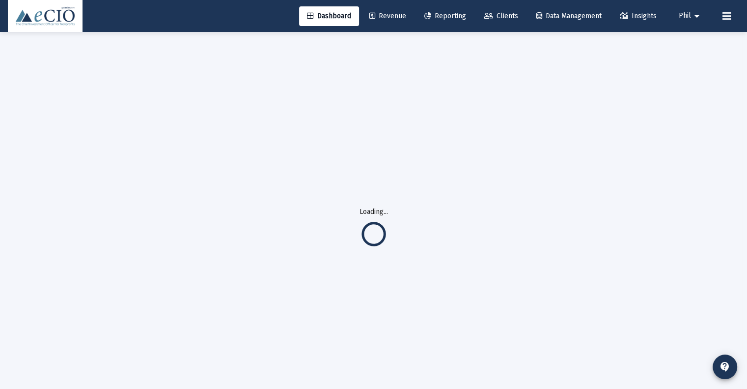 Image resolution: width=747 pixels, height=389 pixels. Describe the element at coordinates (329, 16) in the screenshot. I see `a: Dashboard` at that location.